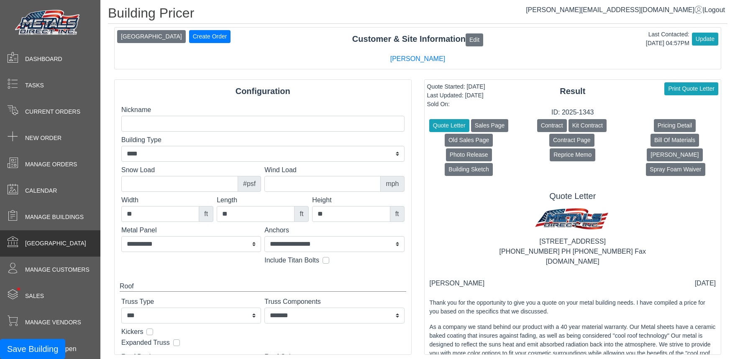 This screenshot has height=359, width=730. Describe the element at coordinates (263, 200) in the screenshot. I see `label: Length` at that location.